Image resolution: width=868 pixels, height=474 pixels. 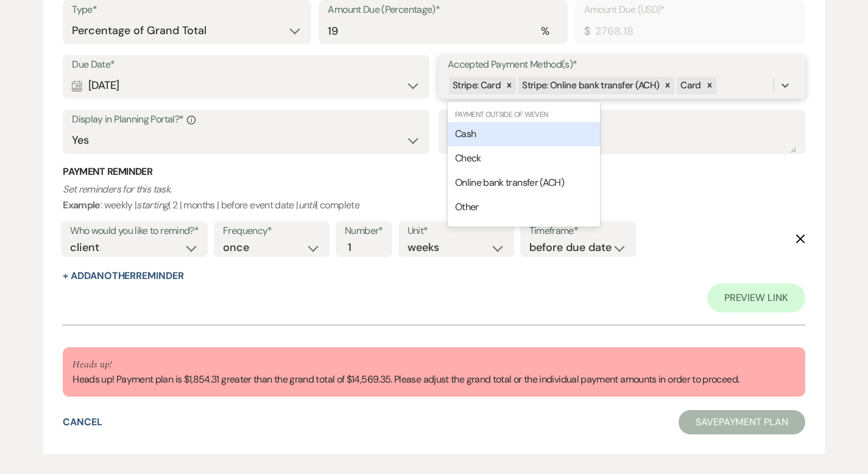 I want to click on label: Accepted Payment Method(s)*, so click(x=622, y=65).